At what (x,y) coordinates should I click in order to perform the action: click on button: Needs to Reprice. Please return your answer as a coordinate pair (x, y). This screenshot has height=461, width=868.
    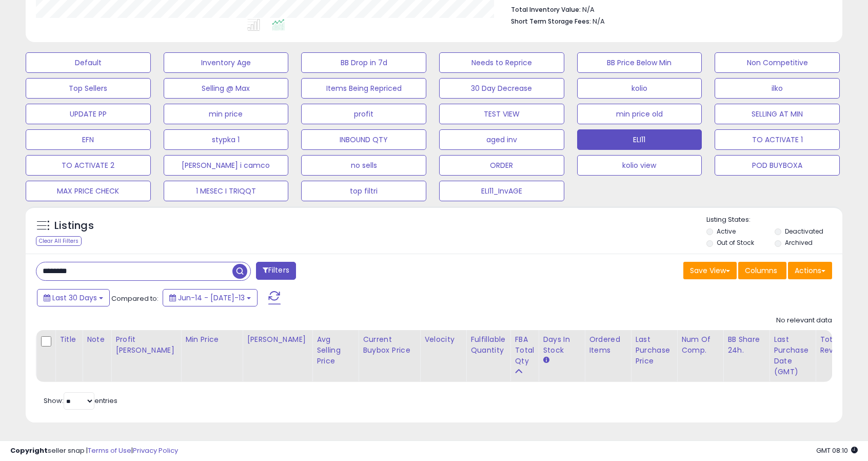
    Looking at the image, I should click on (502, 63).